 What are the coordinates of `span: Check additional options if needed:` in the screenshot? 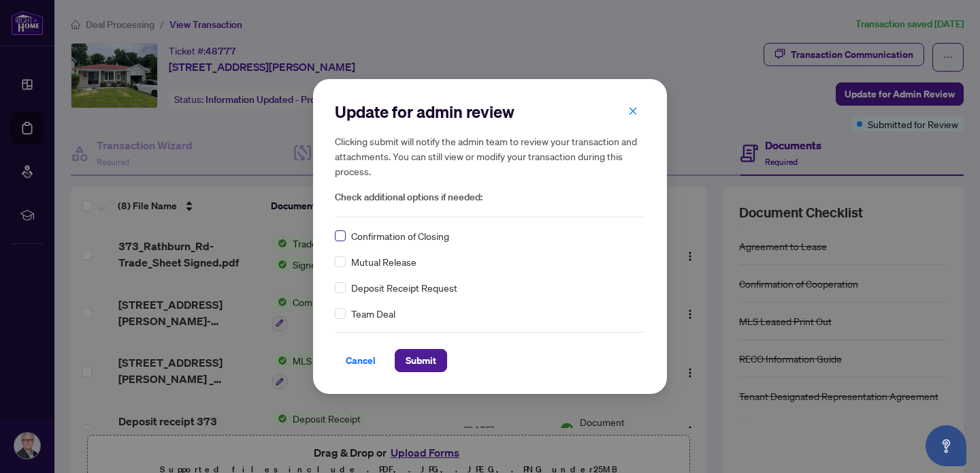 It's located at (490, 197).